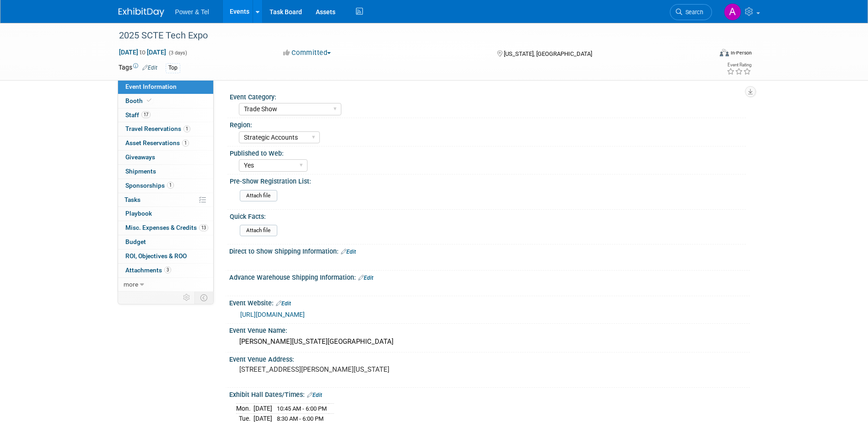  What do you see at coordinates (301, 408) in the screenshot?
I see `span: 10:45 AM - 6:00 PM` at bounding box center [301, 408].